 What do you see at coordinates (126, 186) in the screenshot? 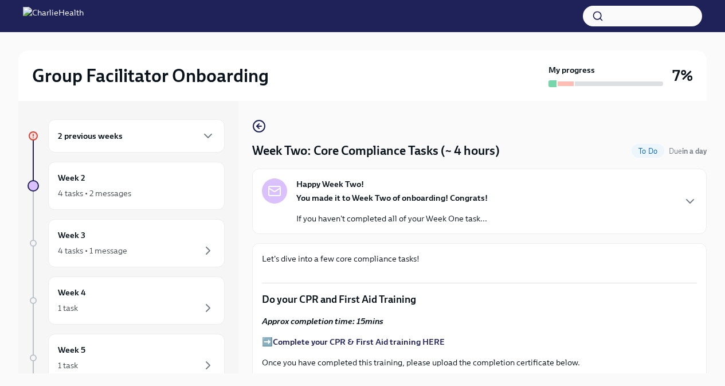
I see `a: Week 24 tasks • 2 messages` at bounding box center [126, 186].